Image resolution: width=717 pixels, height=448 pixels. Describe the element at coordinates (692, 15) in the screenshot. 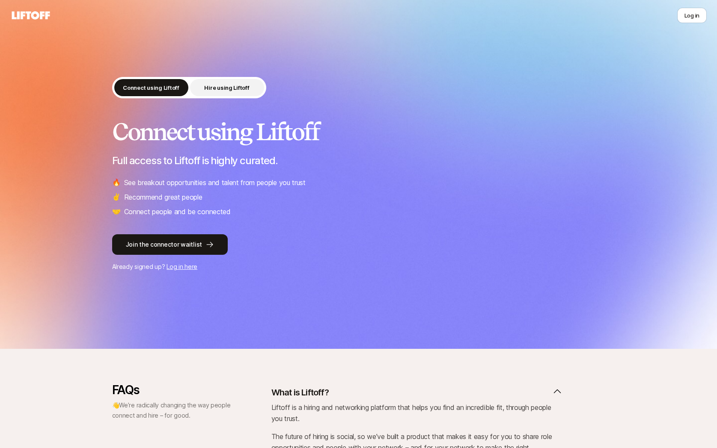

I see `button: Log in` at that location.